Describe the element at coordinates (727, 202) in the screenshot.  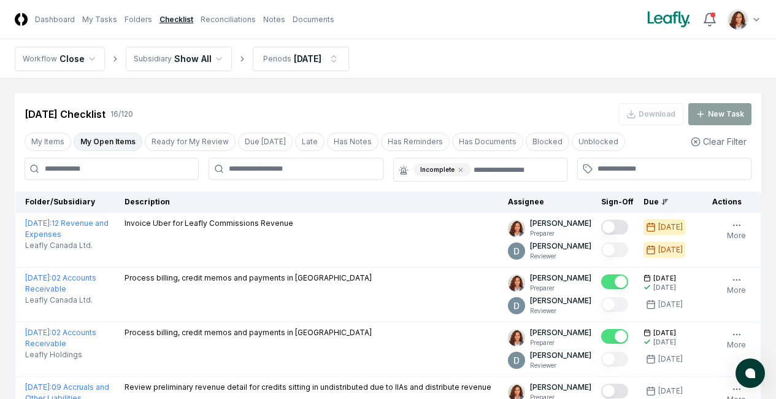
I see `div: Actions` at that location.